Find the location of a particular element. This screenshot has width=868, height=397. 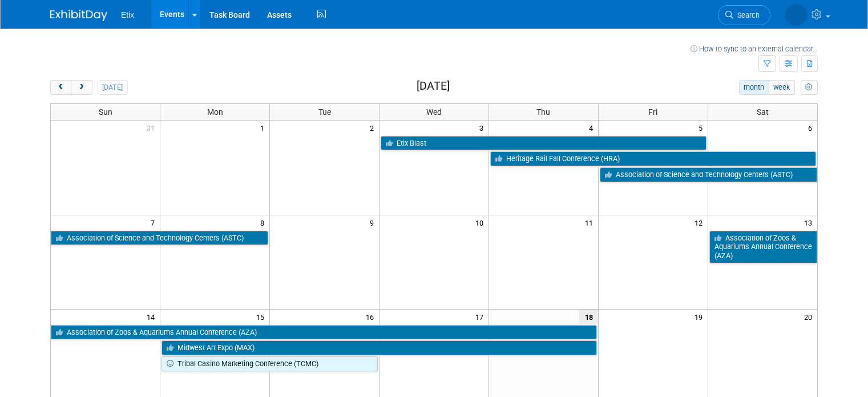

a: How to sync to an external calendar... is located at coordinates (754, 48).